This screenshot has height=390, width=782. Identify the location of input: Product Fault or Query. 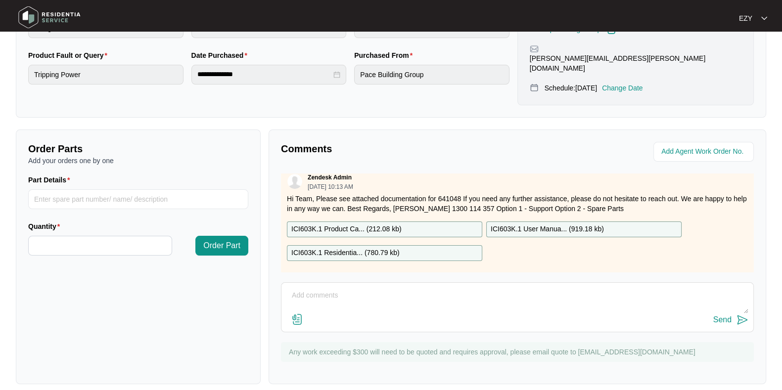
(106, 75).